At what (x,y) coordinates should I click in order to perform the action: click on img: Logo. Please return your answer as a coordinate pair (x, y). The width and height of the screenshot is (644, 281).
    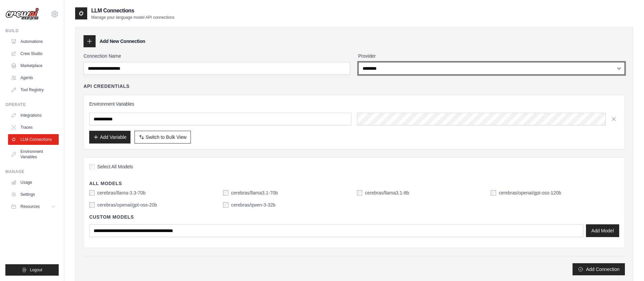
    Looking at the image, I should click on (22, 14).